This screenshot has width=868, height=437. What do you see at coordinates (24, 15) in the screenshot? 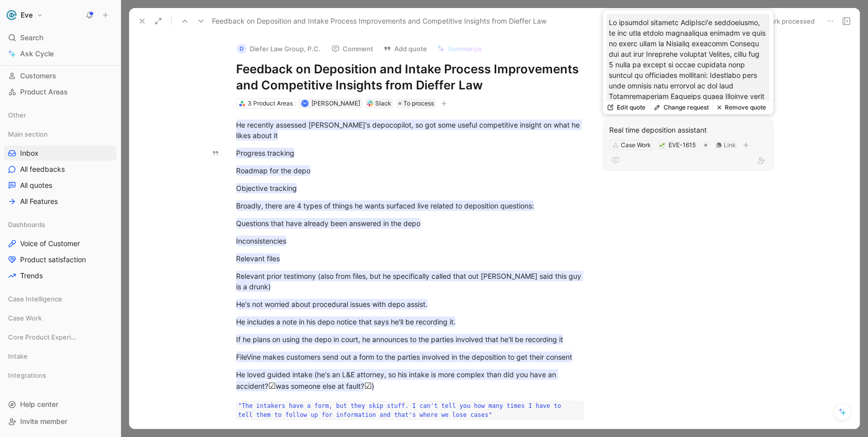
I see `button: EveEve` at bounding box center [24, 15].